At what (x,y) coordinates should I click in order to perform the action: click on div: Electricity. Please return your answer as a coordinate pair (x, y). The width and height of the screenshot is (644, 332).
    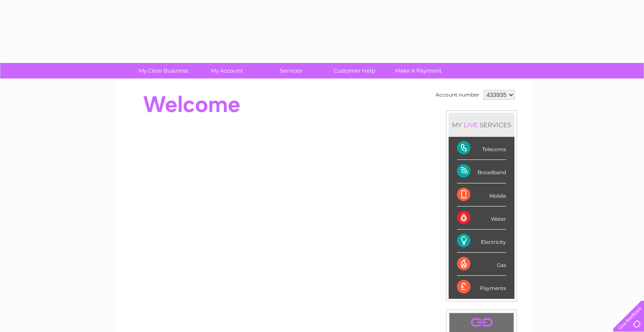
    Looking at the image, I should click on (482, 241).